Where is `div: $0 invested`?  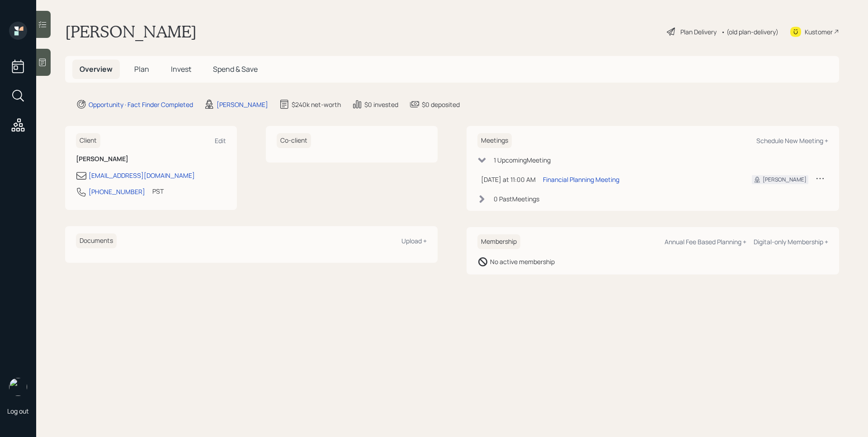
div: $0 invested is located at coordinates (381, 104).